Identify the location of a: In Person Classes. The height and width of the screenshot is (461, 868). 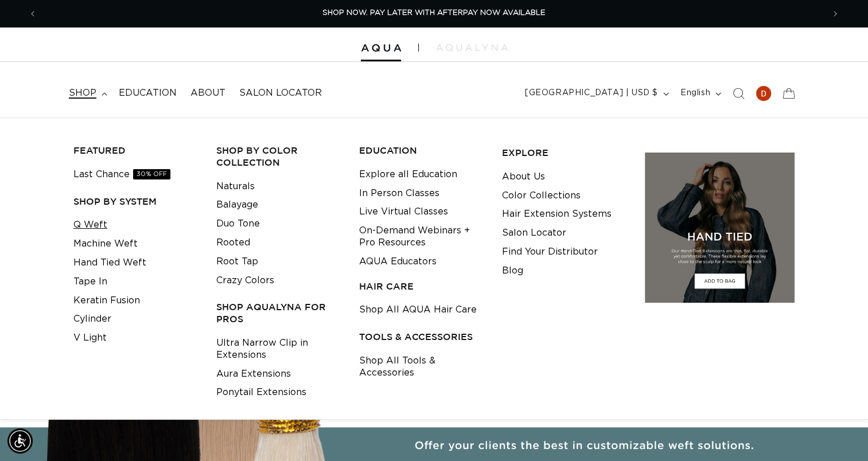
(399, 193).